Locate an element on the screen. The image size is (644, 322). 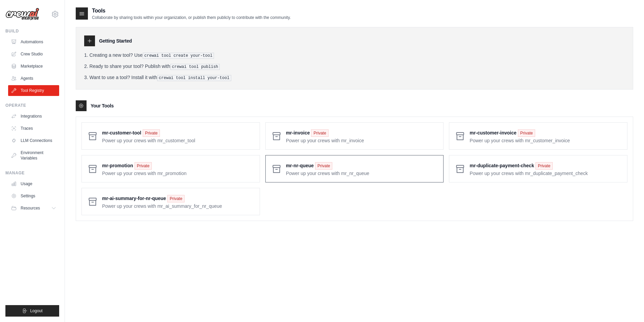
a: Tool Registry is located at coordinates (33, 91).